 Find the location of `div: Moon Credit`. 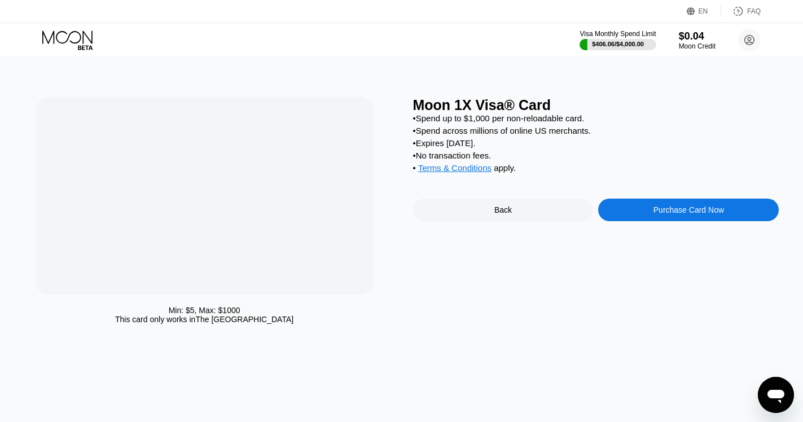

div: Moon Credit is located at coordinates (697, 46).